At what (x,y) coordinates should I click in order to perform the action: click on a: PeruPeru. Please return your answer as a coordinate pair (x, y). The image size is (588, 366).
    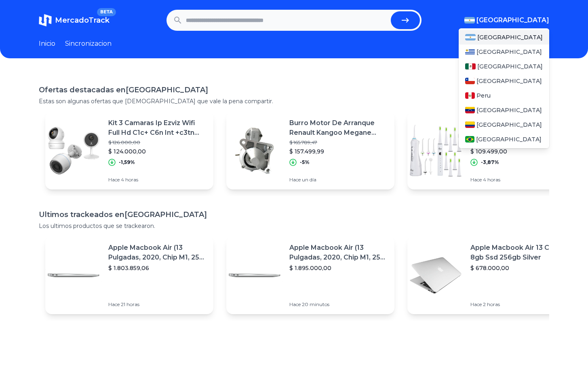
    Looking at the image, I should click on (504, 95).